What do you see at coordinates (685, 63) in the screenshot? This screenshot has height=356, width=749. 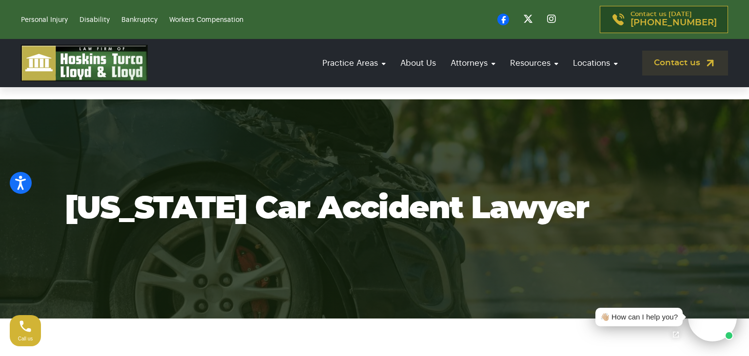 I see `a: Contact us` at bounding box center [685, 63].